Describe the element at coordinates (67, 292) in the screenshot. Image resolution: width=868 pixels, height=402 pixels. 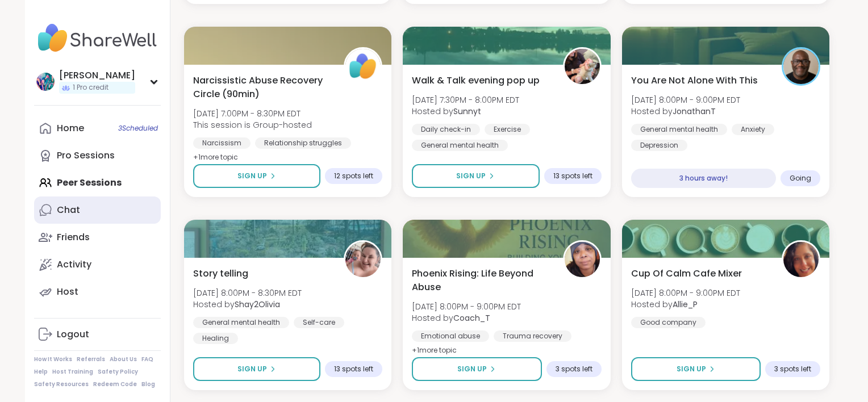
I see `div: Host` at that location.